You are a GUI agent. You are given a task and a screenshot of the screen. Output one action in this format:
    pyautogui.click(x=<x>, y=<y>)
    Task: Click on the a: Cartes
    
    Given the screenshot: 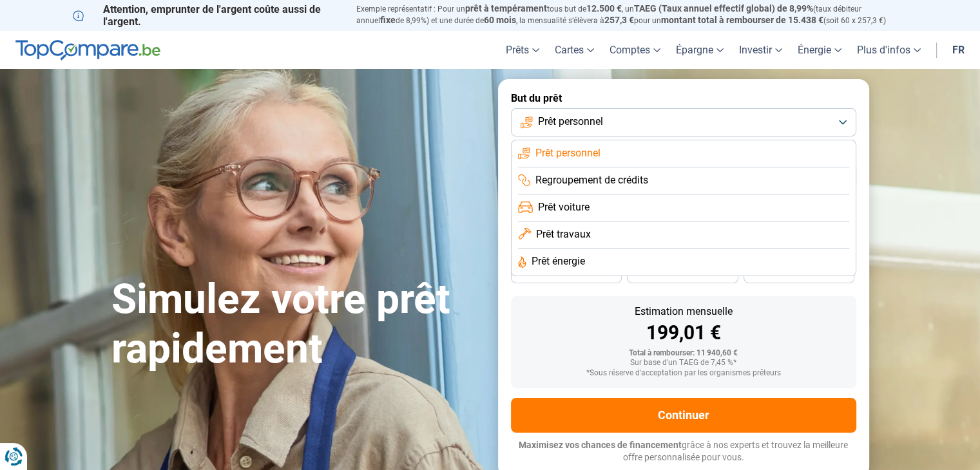 What is the action you would take?
    pyautogui.click(x=574, y=50)
    